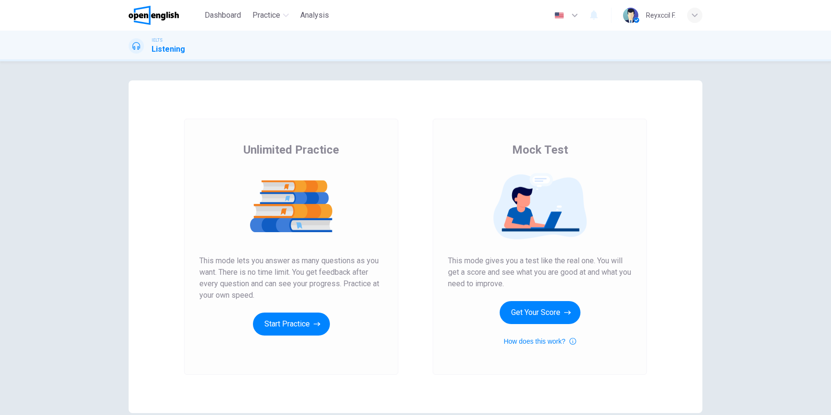  What do you see at coordinates (223, 15) in the screenshot?
I see `button: Dashboard` at bounding box center [223, 15].